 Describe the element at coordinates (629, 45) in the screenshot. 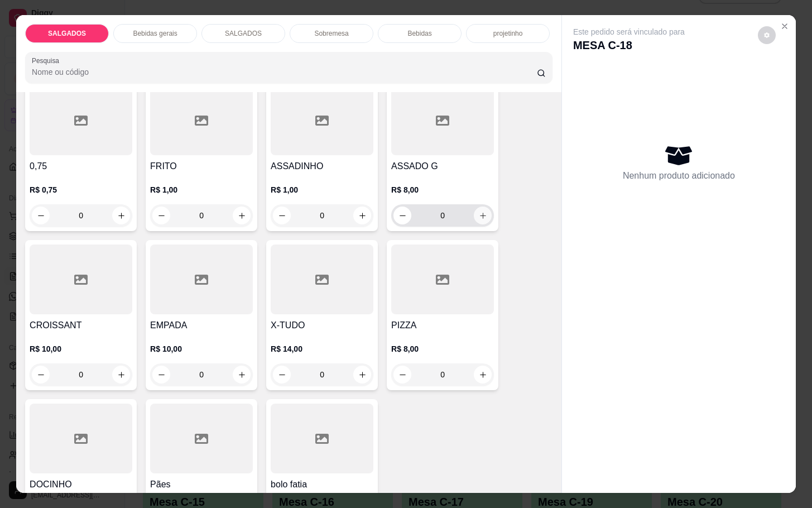

I see `p: MESA C-18` at that location.